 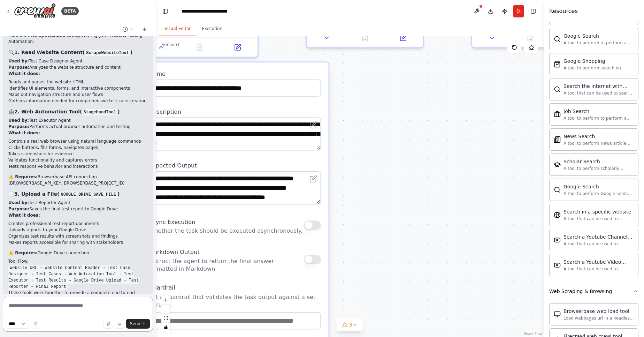 What do you see at coordinates (49, 52) in the screenshot?
I see `strong: 1. Read Website Content` at bounding box center [49, 52].